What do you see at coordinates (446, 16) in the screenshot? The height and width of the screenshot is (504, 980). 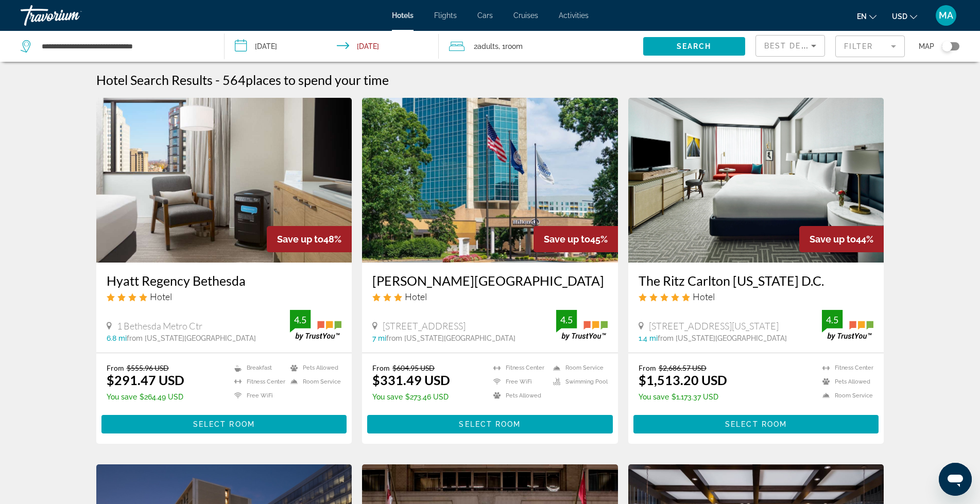 I see `a: Flights` at bounding box center [446, 16].